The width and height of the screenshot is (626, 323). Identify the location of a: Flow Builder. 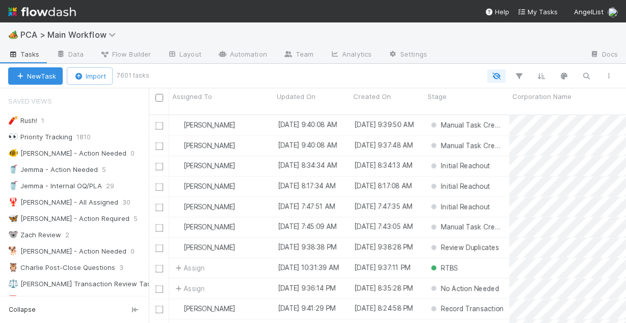
(125, 55).